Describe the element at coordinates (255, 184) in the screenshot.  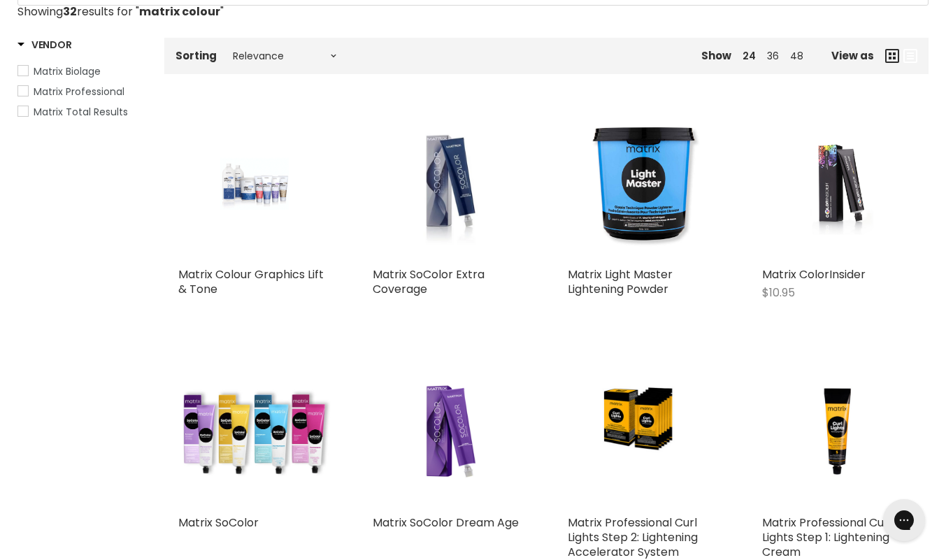
I see `img: Matrix Colour Graphics Lift & Tone` at that location.